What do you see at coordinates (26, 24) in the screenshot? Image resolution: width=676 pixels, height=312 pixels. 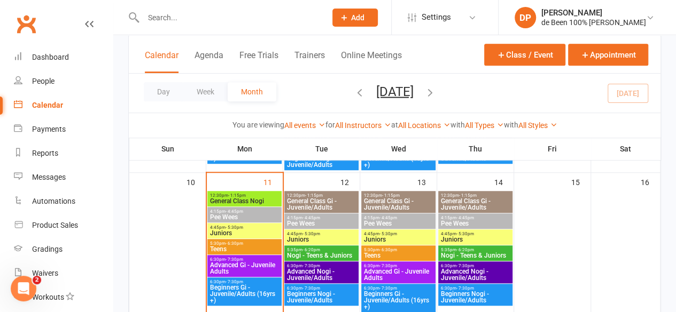 I see `a: Clubworx` at bounding box center [26, 24].